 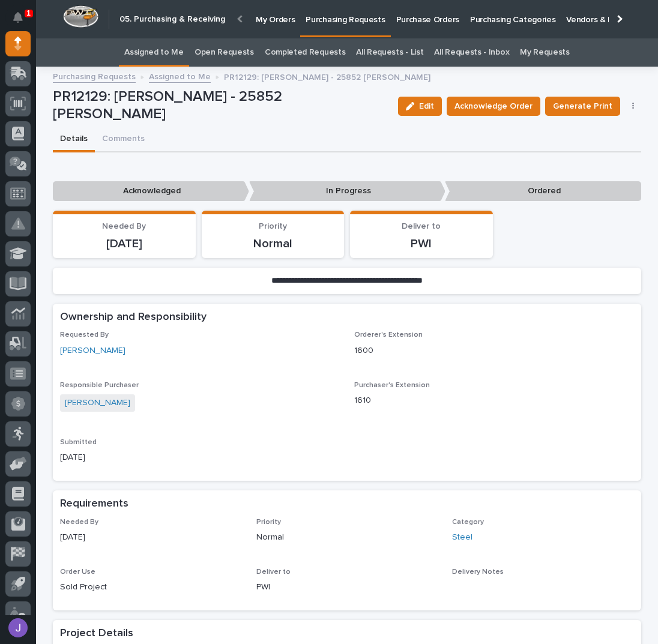 I want to click on a: Completed Requests, so click(x=305, y=52).